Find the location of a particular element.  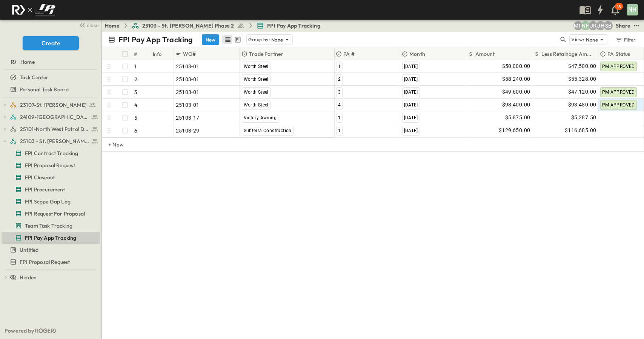

p: + New is located at coordinates (110, 145).